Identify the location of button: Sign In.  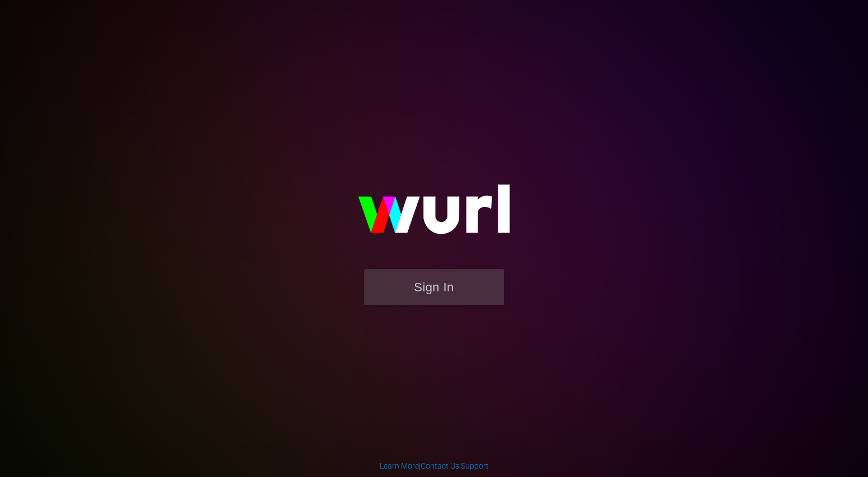
(434, 287).